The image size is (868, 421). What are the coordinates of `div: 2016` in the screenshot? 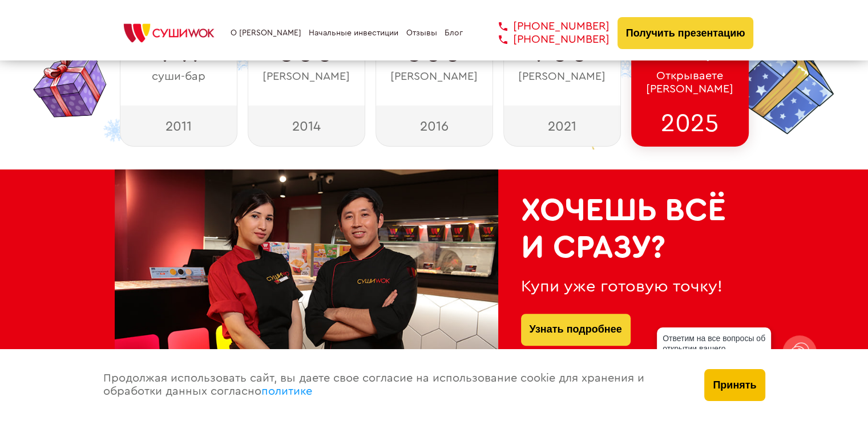 It's located at (434, 126).